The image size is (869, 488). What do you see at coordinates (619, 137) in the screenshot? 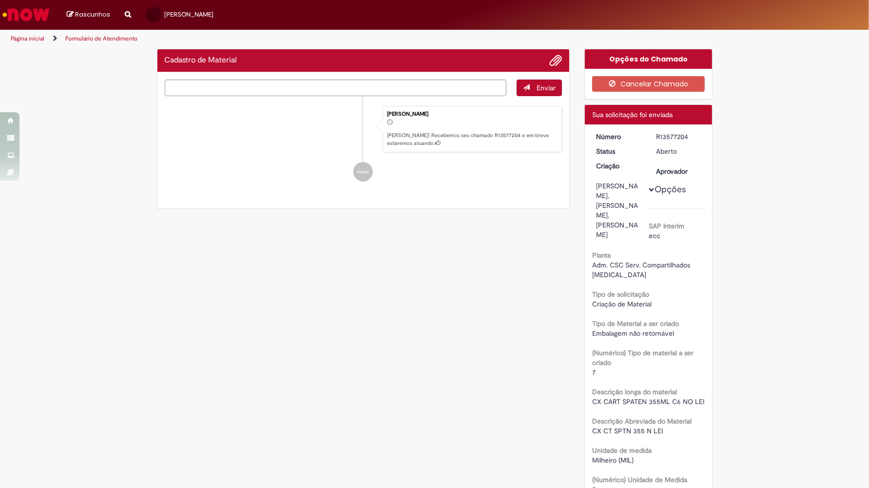
I see `dt: Número` at bounding box center [619, 137].